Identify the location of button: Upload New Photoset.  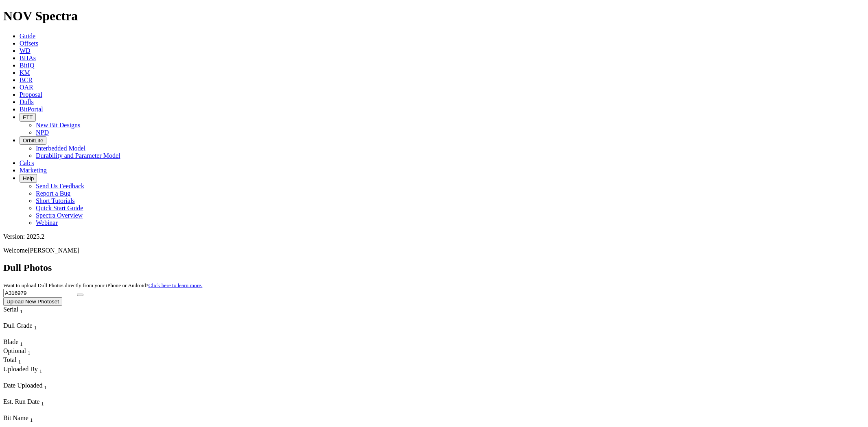
(33, 301).